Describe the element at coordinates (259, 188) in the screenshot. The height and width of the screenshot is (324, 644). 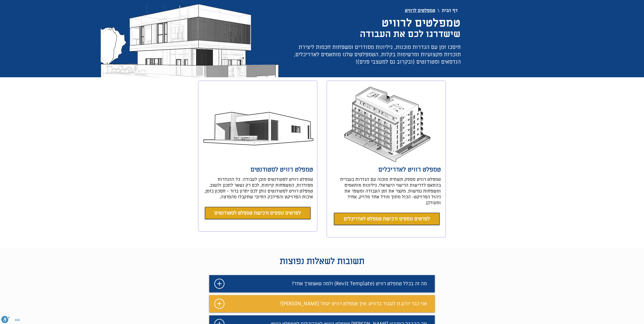
I see `span: טמפלט רוויט לסטודנטים מוכן לעבודה: כל ההגדרות מסודרות, המשפחות קיימות, לכם רק נשאר לתכנן ולעצב. ט...` at that location.